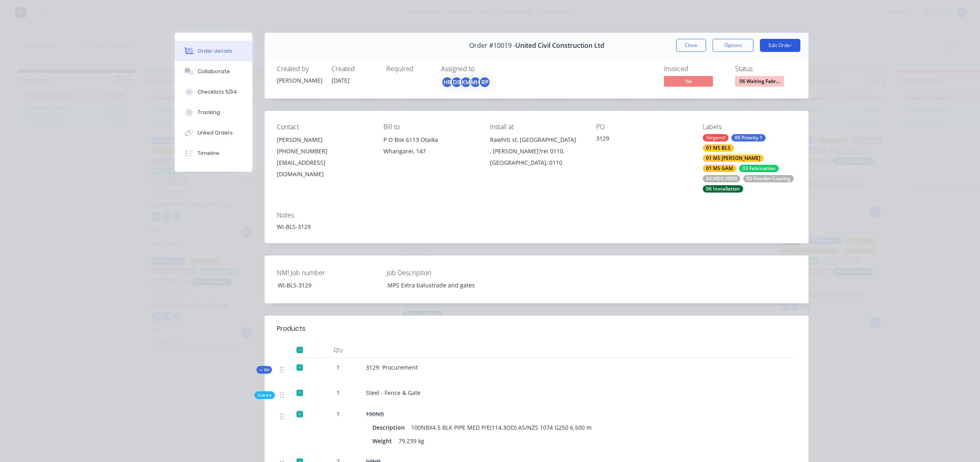 This screenshot has width=980, height=462. I want to click on span: No, so click(688, 81).